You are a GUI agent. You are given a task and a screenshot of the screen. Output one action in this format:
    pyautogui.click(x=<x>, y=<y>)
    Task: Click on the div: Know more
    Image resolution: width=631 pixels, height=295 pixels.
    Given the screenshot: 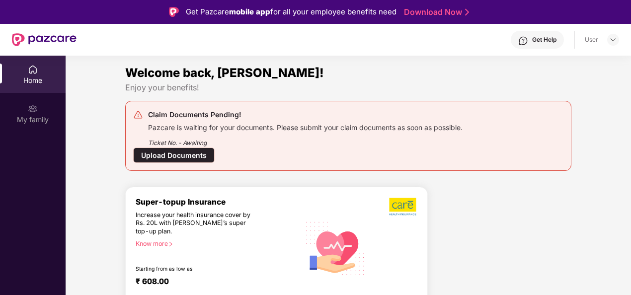 What is the action you would take?
    pyautogui.click(x=215, y=243)
    